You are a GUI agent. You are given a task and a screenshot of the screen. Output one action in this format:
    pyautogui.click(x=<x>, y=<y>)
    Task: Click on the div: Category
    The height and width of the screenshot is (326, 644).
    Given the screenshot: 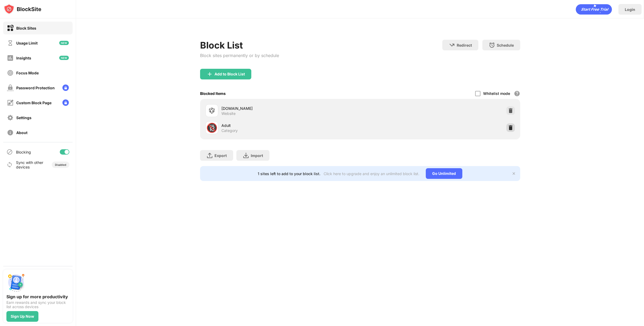 What is the action you would take?
    pyautogui.click(x=230, y=131)
    